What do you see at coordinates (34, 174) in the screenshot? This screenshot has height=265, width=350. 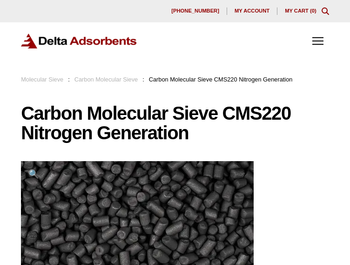 I see `a: View full-screen image gallery` at bounding box center [34, 174].